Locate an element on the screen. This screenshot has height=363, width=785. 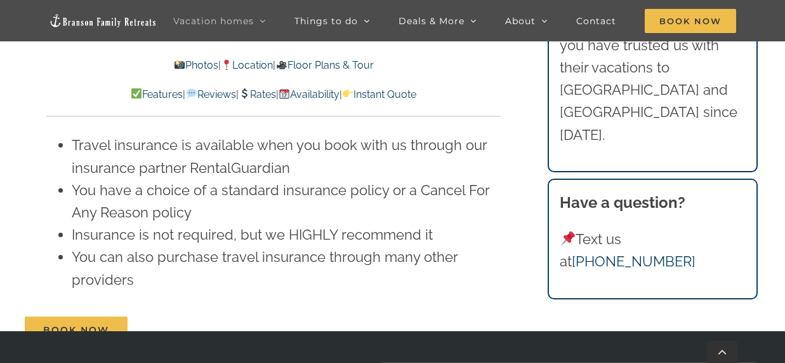
span: About is located at coordinates (521, 21).